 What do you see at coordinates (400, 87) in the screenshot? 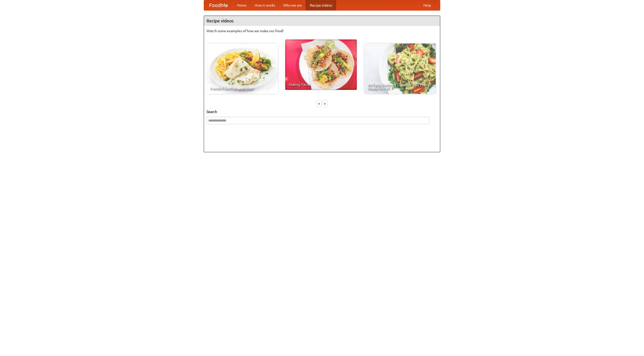
I see `span: An Easy, Summery Tomato Pasta That's Ready for Fall` at bounding box center [400, 87].